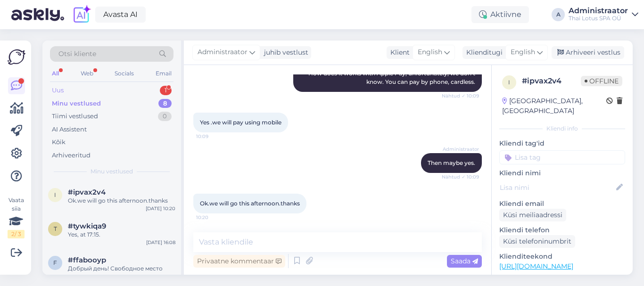 This screenshot has width=644, height=286. What do you see at coordinates (87, 226) in the screenshot?
I see `span: #tywkiqa9` at bounding box center [87, 226].